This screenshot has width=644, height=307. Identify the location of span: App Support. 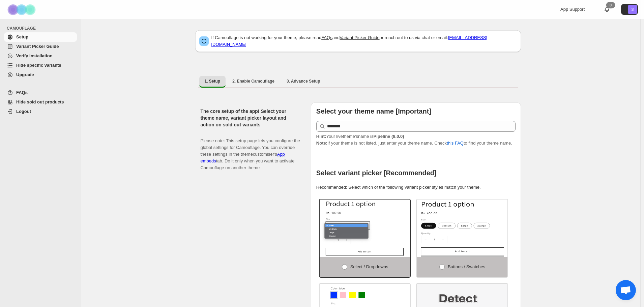
(573, 9).